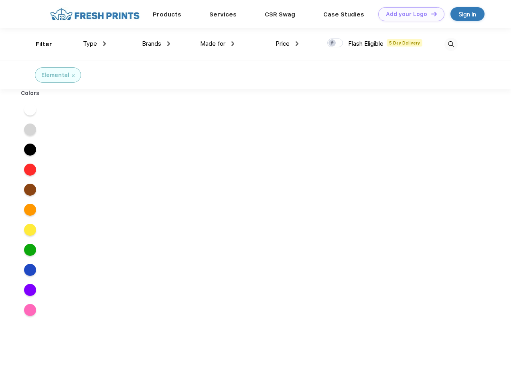 The image size is (511, 385). Describe the element at coordinates (451, 44) in the screenshot. I see `img: desktop_search.svg` at that location.